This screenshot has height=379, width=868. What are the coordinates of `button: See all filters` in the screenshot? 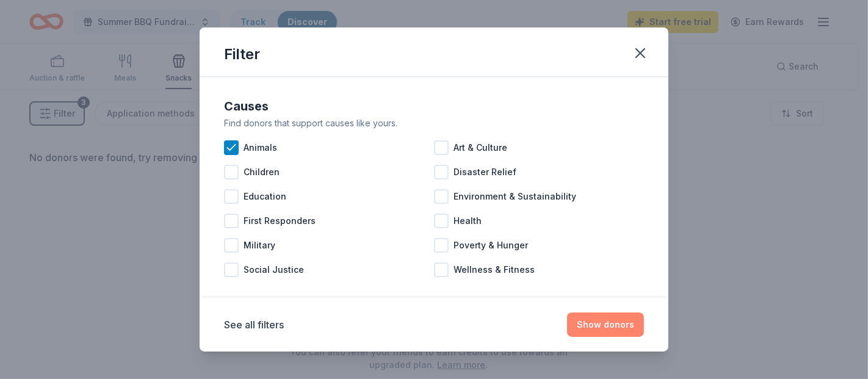 It's located at (254, 324).